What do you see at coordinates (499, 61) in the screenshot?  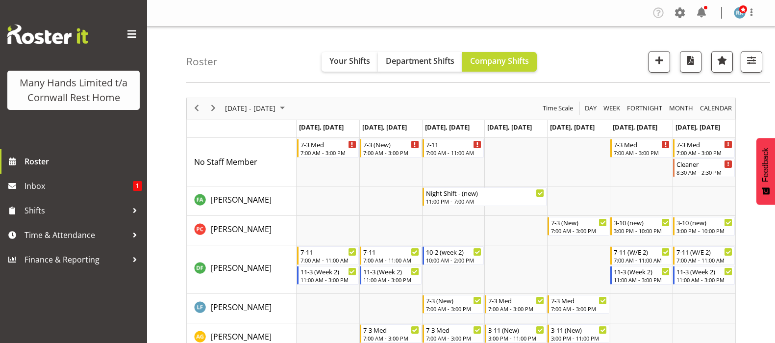 I see `span: Company Shifts` at bounding box center [499, 61].